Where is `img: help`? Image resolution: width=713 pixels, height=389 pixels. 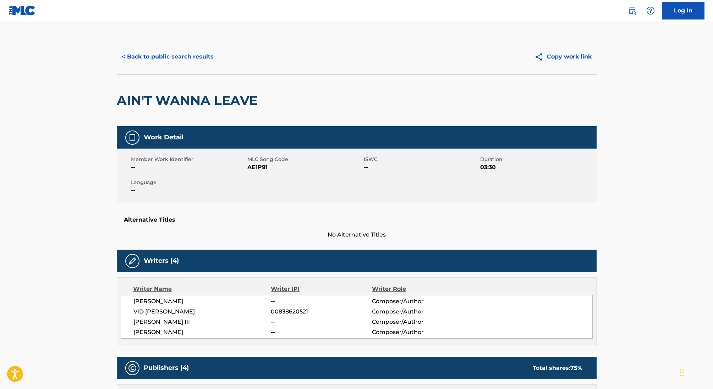
img: help is located at coordinates (650, 11).